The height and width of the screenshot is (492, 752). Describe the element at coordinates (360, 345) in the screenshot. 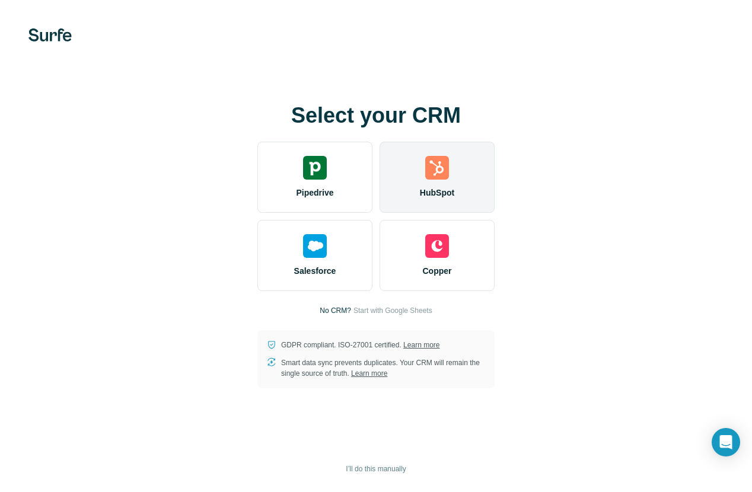

I see `p: GDPR compliant. ISO-27001 certified.` at that location.